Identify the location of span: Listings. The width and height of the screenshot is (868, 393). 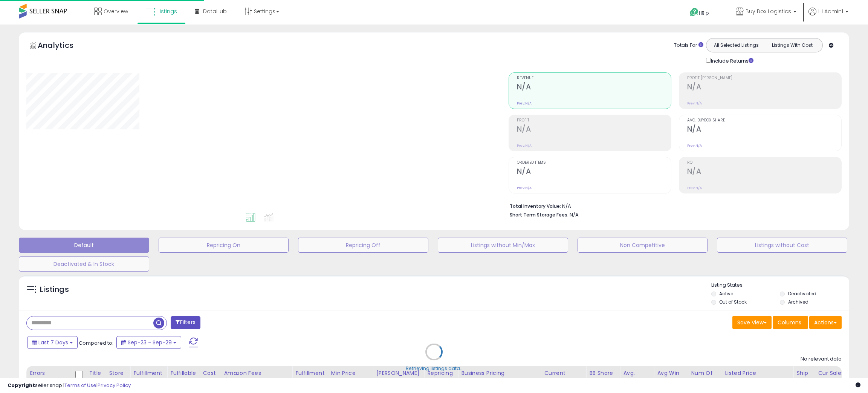
(167, 12).